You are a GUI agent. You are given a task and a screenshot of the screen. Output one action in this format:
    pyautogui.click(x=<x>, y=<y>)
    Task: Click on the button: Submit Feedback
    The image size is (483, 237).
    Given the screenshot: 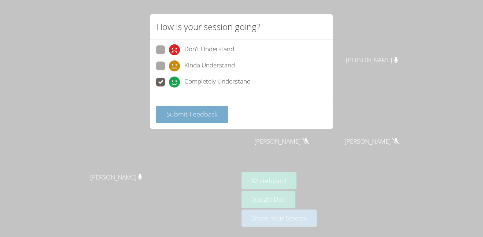 What is the action you would take?
    pyautogui.click(x=192, y=114)
    